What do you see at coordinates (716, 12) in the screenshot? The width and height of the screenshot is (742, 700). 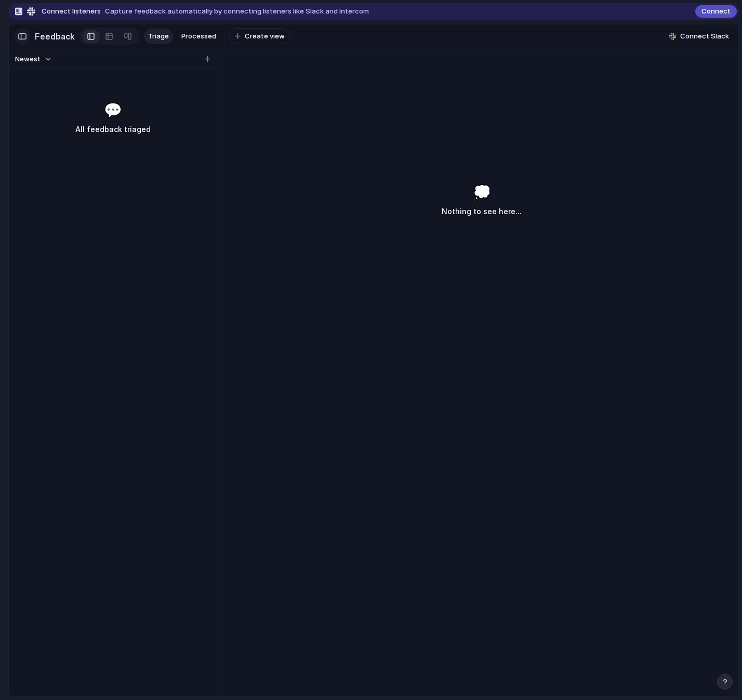 I see `button: Connect` at bounding box center [716, 12].